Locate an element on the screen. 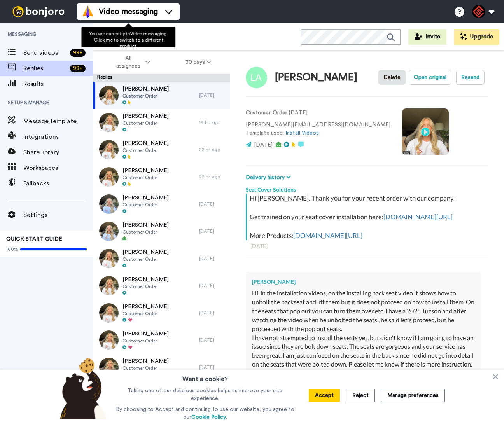  span: Send videos is located at coordinates (45, 53).